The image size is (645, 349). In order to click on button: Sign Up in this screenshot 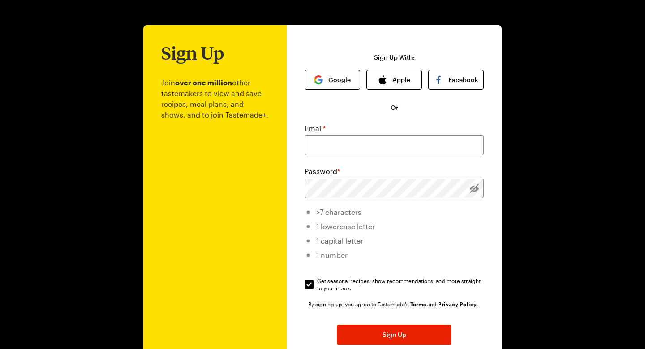, I will do `click(394, 334)`.